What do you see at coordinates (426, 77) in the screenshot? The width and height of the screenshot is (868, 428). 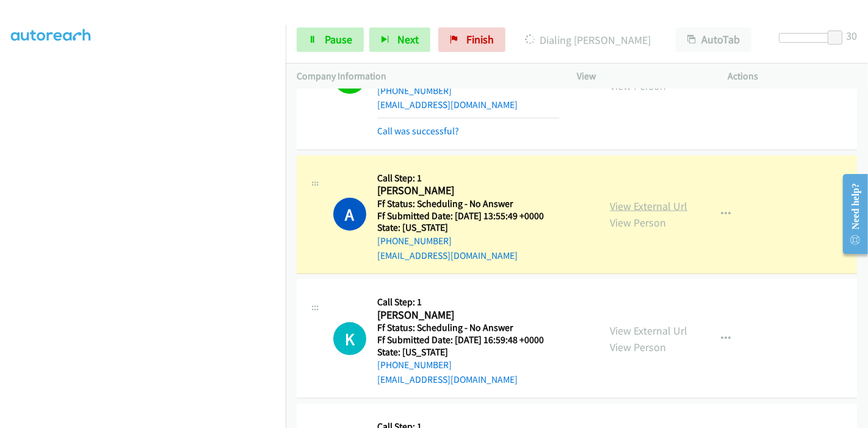 I see `p: Company Information` at bounding box center [426, 77].